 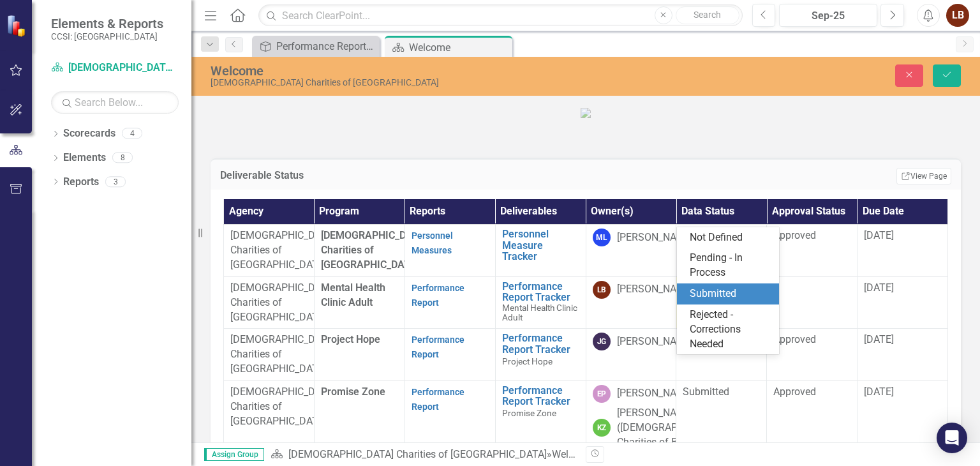 What do you see at coordinates (326, 46) in the screenshot?
I see `div: Performance Report Tracker` at bounding box center [326, 46].